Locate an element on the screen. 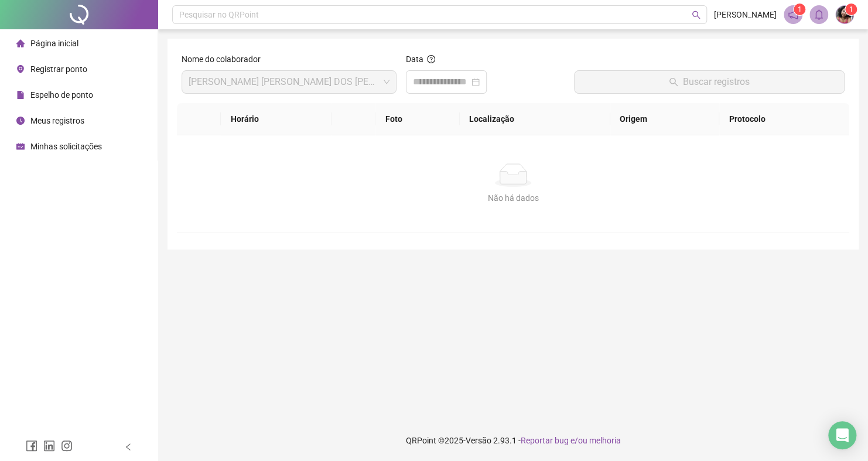 This screenshot has width=868, height=461. span: linkedin is located at coordinates (49, 446).